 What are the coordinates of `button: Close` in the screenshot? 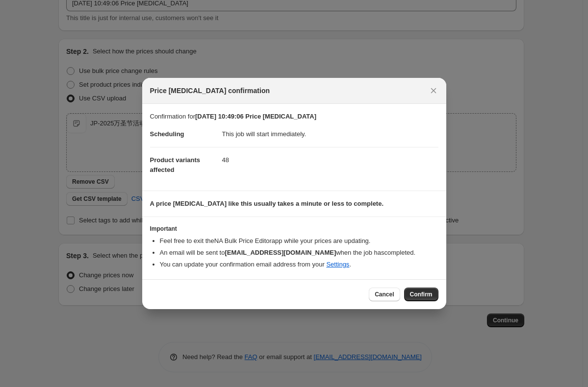 It's located at (433, 90).